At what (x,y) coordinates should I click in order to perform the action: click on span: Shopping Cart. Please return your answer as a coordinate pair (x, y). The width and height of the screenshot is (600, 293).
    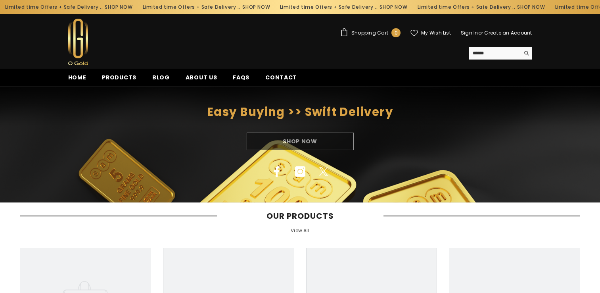
    Looking at the image, I should click on (370, 33).